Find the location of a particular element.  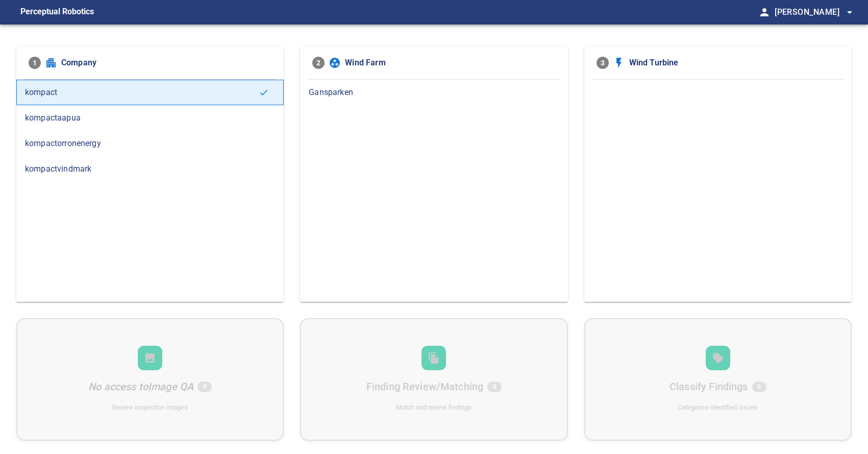

span: Wind Farm is located at coordinates (450, 63).